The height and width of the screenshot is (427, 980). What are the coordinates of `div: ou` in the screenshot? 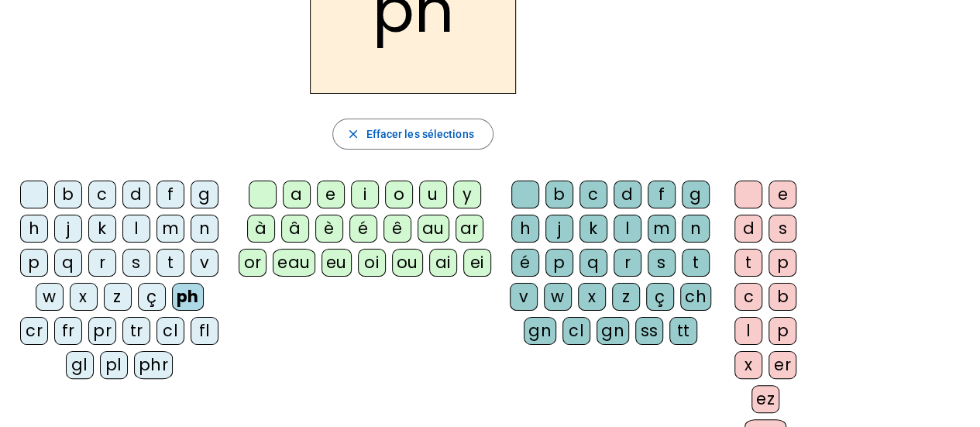 It's located at (408, 262).